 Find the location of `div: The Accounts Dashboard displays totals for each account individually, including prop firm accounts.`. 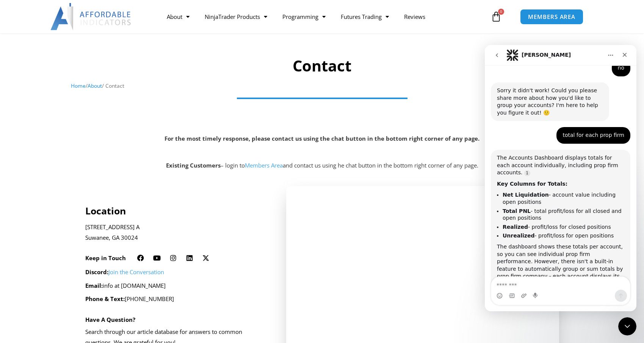

div: The Accounts Dashboard displays totals for each account individually, including prop firm accounts. is located at coordinates (76, 120).